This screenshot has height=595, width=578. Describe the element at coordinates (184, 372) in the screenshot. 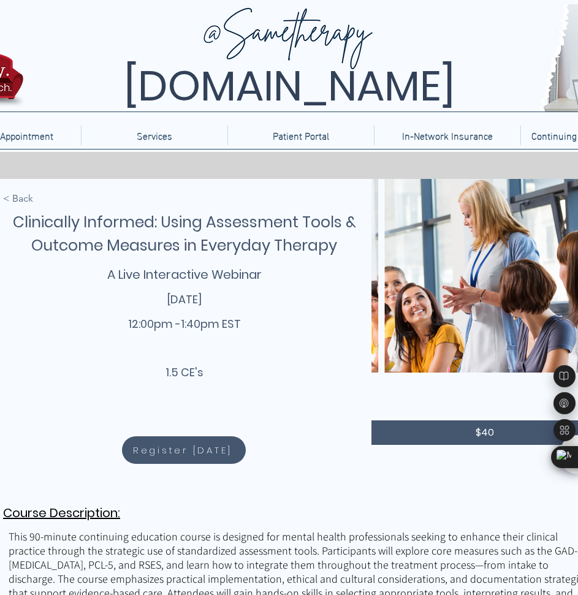

I see `span: 1.5 CE's` at that location.